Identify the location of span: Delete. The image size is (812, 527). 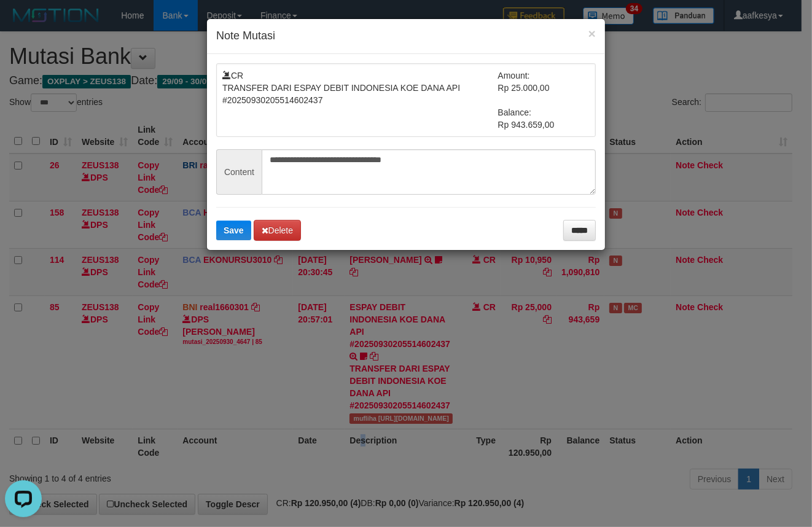
(277, 230).